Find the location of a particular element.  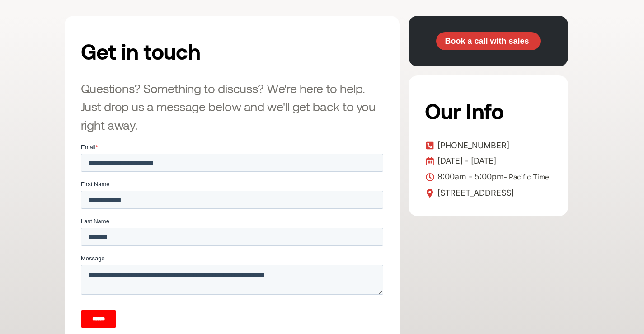

a: Book a call with sales is located at coordinates (488, 41).